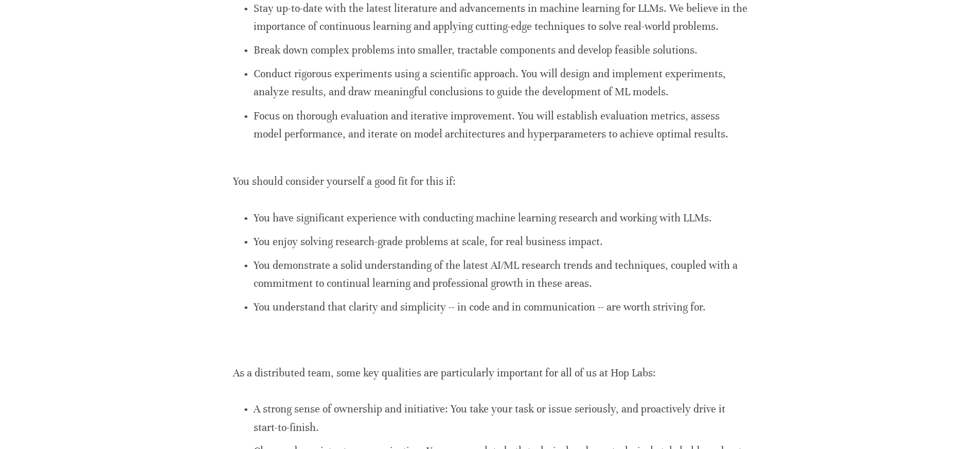 The image size is (980, 449). What do you see at coordinates (501, 274) in the screenshot?
I see `p: You demonstrate a solid understanding of the latest AI/ML research trends and techniques, coupled...` at bounding box center [501, 274].